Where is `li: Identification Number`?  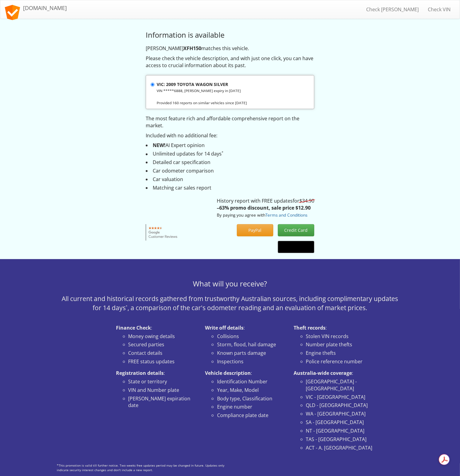 li: Identification Number is located at coordinates (251, 382).